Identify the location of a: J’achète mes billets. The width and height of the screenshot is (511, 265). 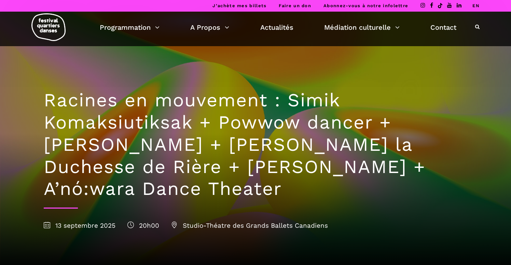
(240, 5).